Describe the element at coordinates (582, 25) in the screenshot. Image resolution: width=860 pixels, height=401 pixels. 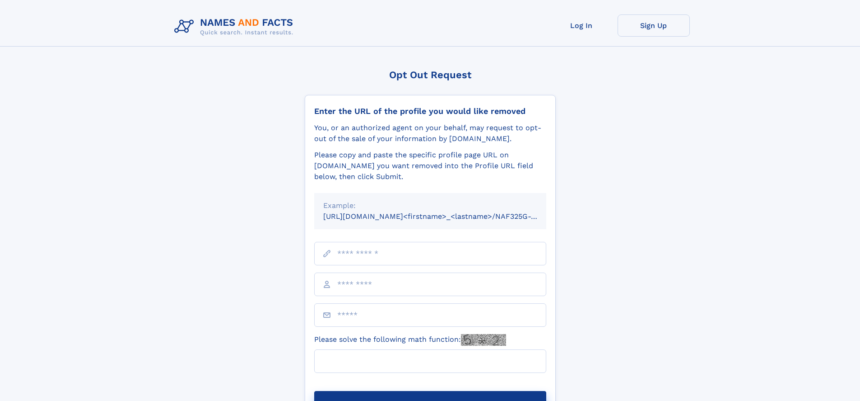
I see `a: Log In` at that location.